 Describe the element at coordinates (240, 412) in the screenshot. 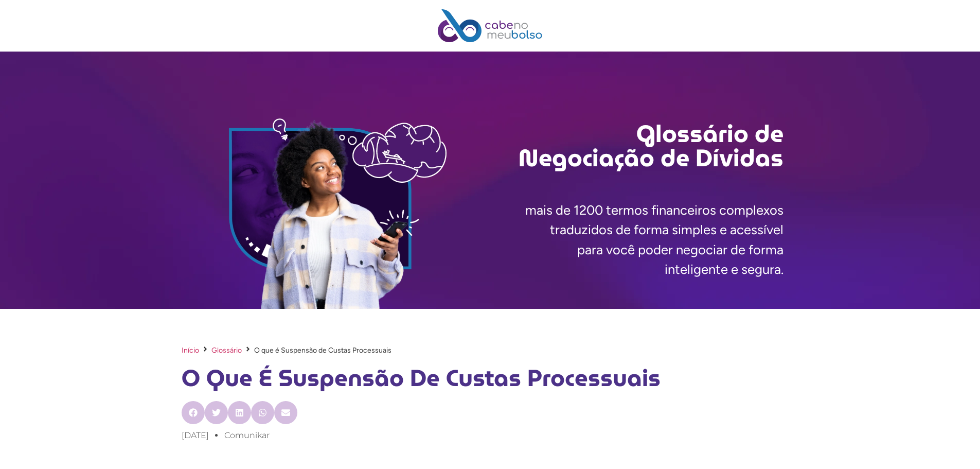

I see `div: Compartilhar no linkedin` at that location.